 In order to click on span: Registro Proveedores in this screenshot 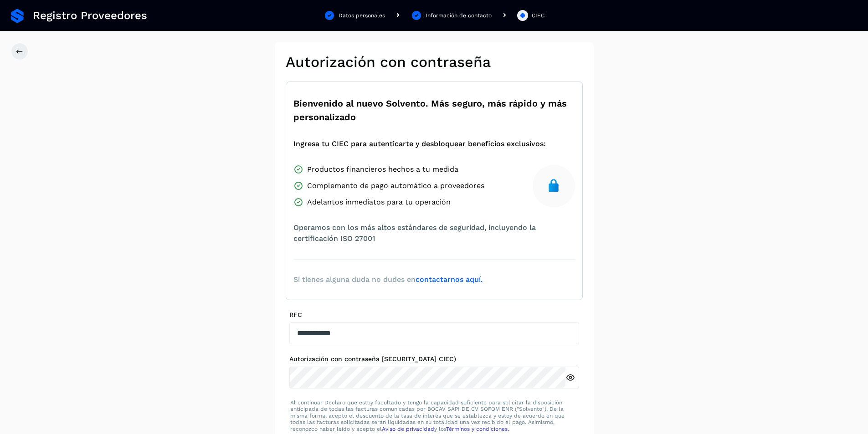, I will do `click(90, 15)`.